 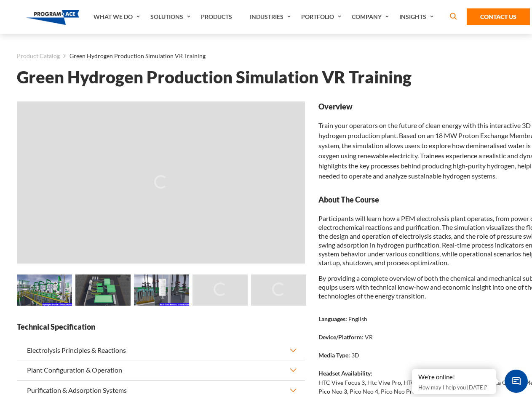 I want to click on button: Electrolysis Principles & Reactions, so click(x=161, y=350).